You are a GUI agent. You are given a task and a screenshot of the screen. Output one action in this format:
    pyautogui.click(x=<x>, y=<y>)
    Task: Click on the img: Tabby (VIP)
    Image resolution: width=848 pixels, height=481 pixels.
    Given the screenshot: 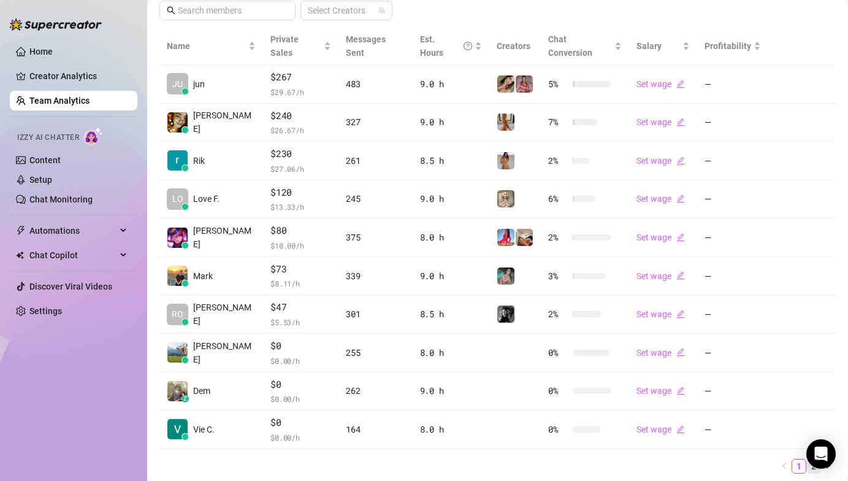 What is the action you would take?
    pyautogui.click(x=524, y=84)
    